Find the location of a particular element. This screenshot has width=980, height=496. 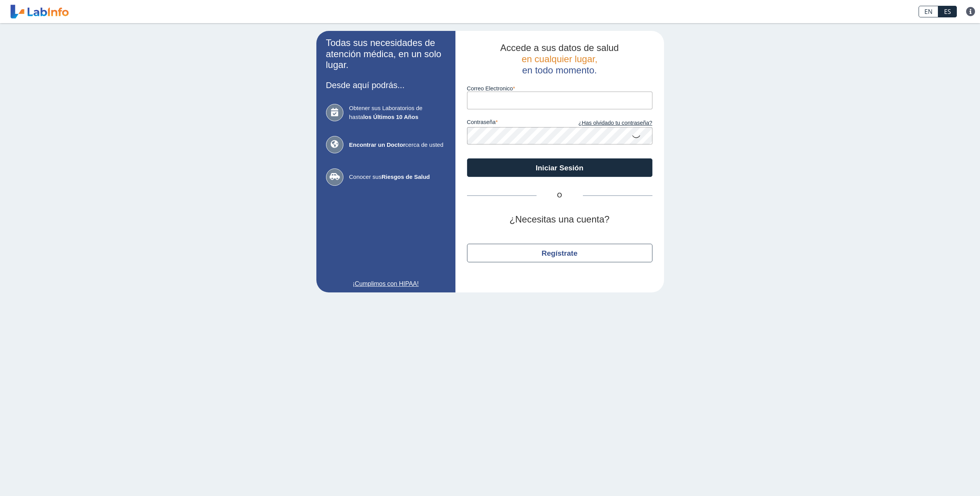

button: Iniciar Sesión is located at coordinates (559, 168).